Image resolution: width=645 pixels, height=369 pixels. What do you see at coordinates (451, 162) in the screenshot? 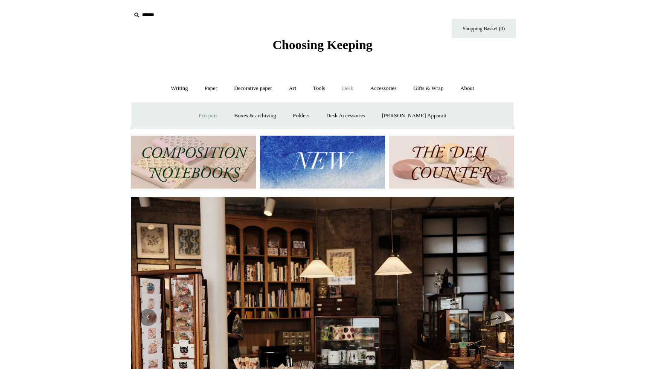
I see `a: The Deli Counter` at bounding box center [451, 162].